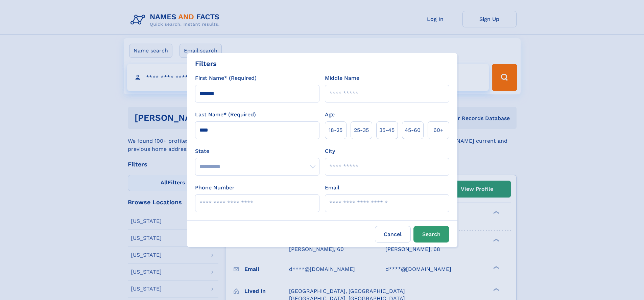 The image size is (644, 300). What do you see at coordinates (393, 234) in the screenshot?
I see `label: Cancel` at bounding box center [393, 234].